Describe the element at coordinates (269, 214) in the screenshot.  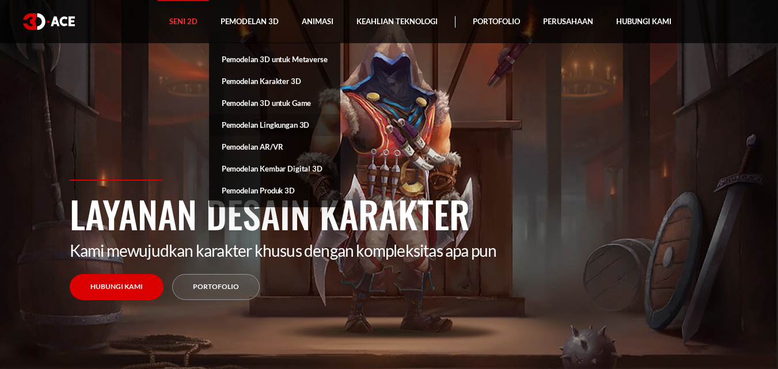
I see `font: Layanan Desain Karakter` at that location.